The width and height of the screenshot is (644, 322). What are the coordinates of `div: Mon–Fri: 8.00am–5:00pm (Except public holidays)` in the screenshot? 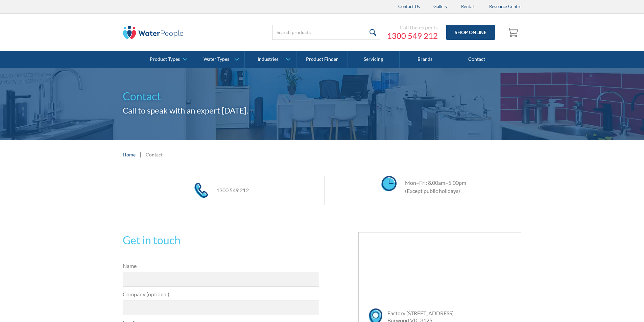 It's located at (432, 187).